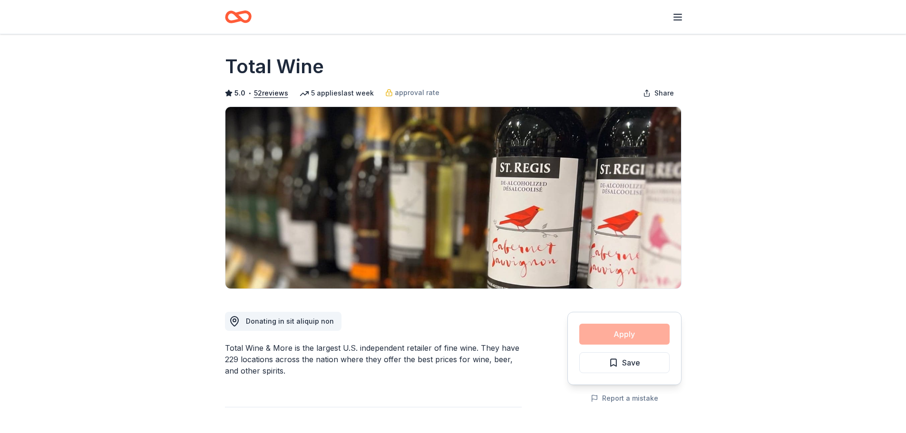  What do you see at coordinates (417, 93) in the screenshot?
I see `span: approval rate` at bounding box center [417, 93].